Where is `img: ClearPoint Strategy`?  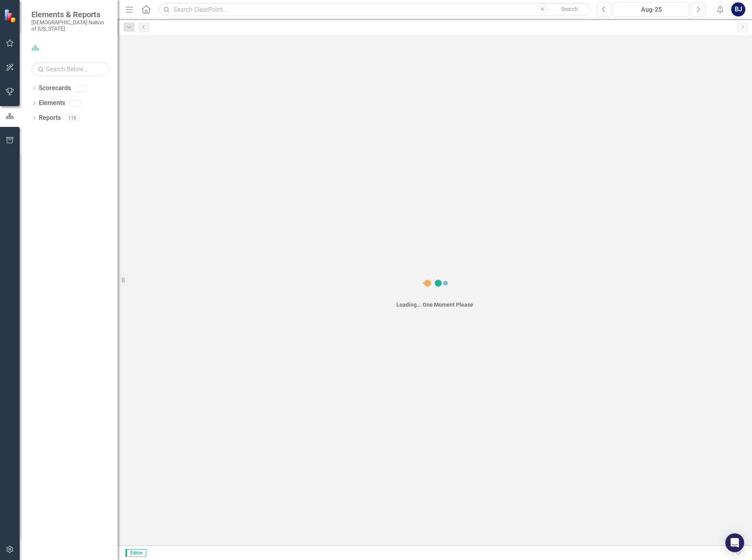 img: ClearPoint Strategy is located at coordinates (11, 16).